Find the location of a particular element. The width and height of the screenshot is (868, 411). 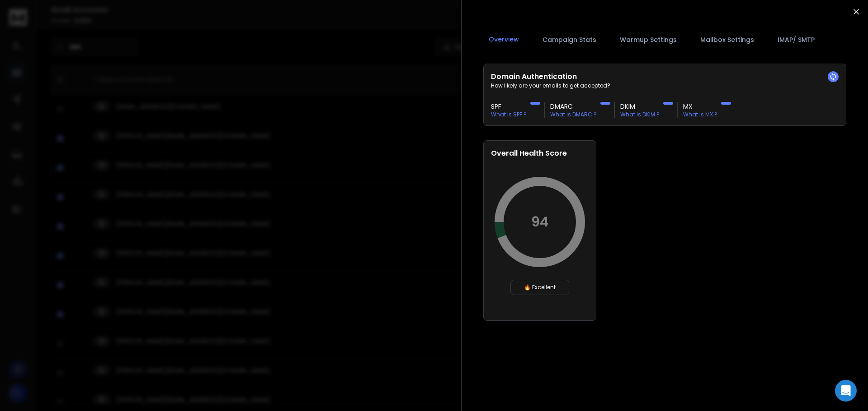

button: Overview is located at coordinates (504, 40).